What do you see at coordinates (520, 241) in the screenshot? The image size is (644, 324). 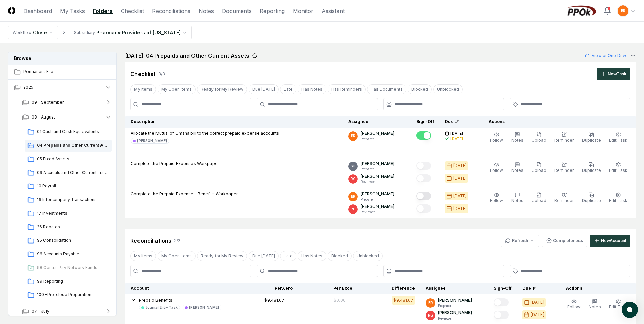 I see `button: Refresh` at bounding box center [520, 241].